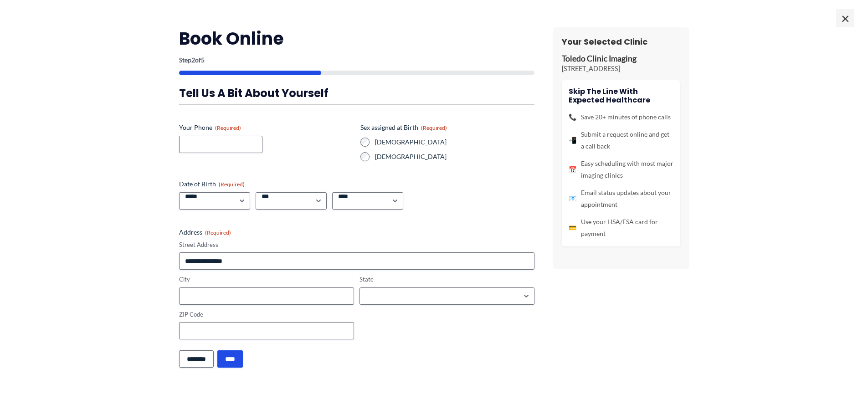 This screenshot has width=868, height=415. What do you see at coordinates (205, 233) in the screenshot?
I see `legend: Address` at bounding box center [205, 233].